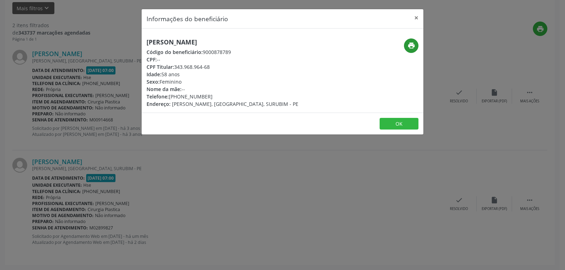 This screenshot has height=270, width=565. I want to click on div: Feminino, so click(223, 82).